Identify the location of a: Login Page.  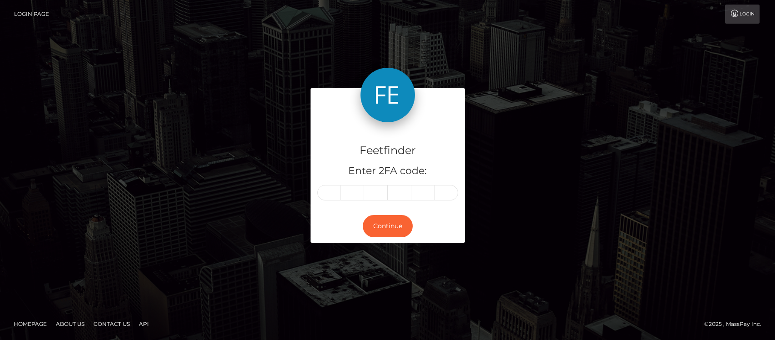
(31, 14).